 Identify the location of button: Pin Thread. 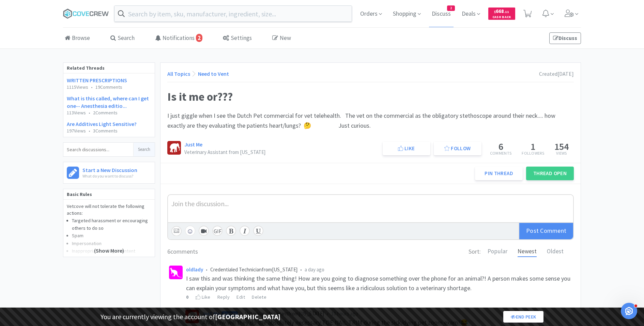
(499, 173).